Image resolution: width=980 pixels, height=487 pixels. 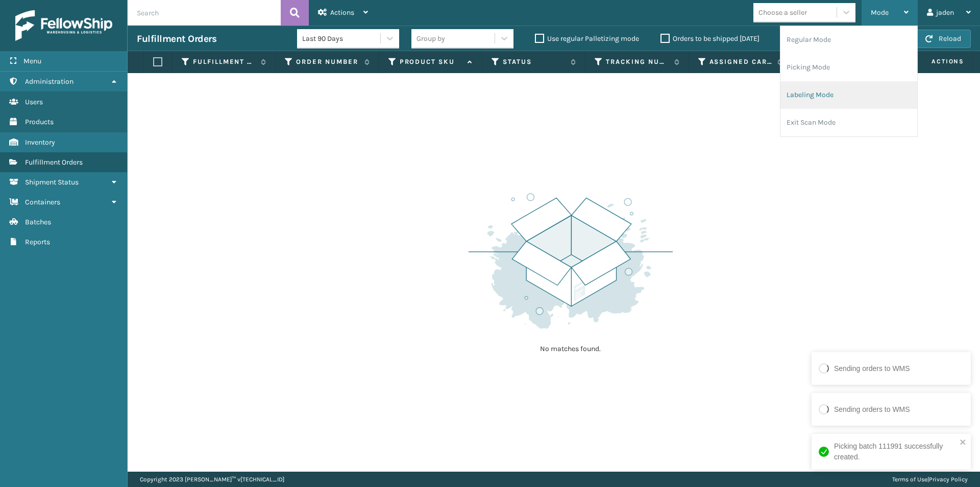 What do you see at coordinates (849, 95) in the screenshot?
I see `li: Labeling Mode` at bounding box center [849, 95].